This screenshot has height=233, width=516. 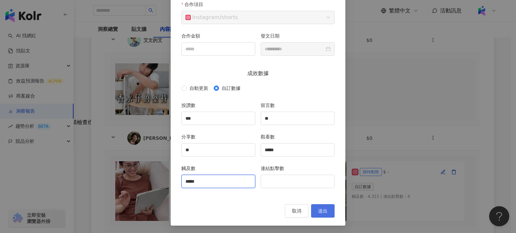 I want to click on label: 觸及數, so click(x=191, y=169).